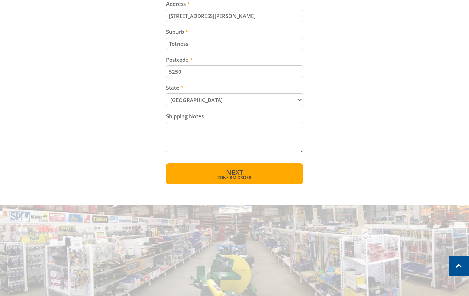 The image size is (469, 296). What do you see at coordinates (234, 172) in the screenshot?
I see `span: Next` at bounding box center [234, 172].